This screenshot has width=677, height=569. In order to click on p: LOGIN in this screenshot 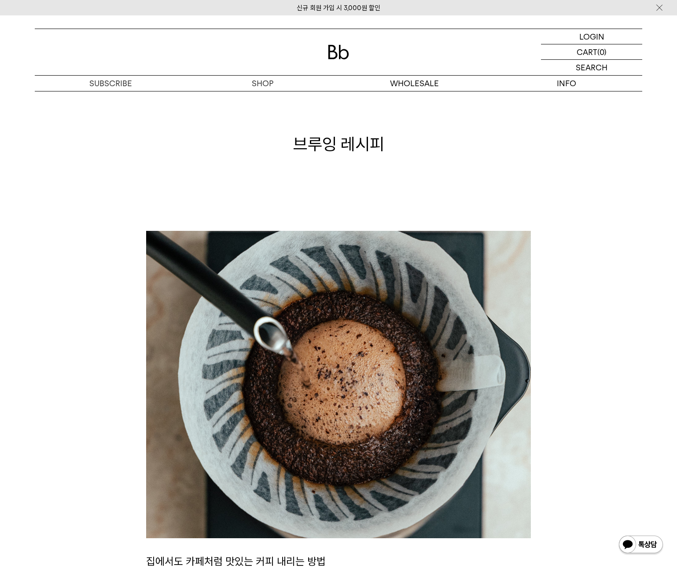, I will do `click(591, 37)`.